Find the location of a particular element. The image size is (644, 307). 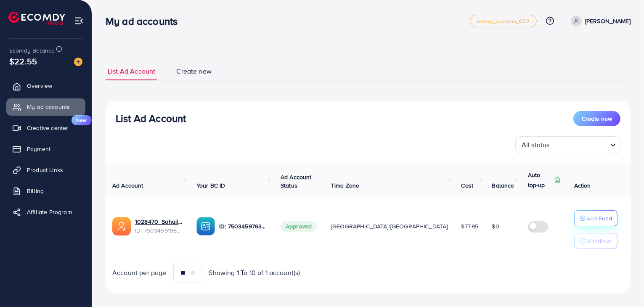

a: Payment is located at coordinates (46, 149).